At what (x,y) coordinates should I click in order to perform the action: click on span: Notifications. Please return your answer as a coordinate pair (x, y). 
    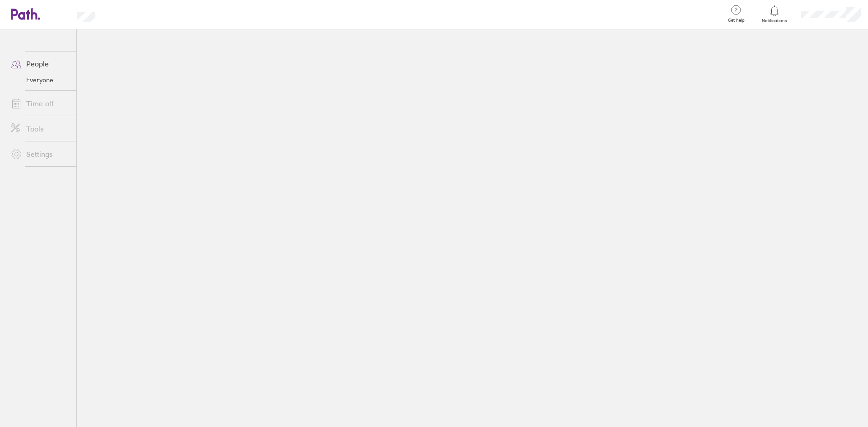
    Looking at the image, I should click on (774, 21).